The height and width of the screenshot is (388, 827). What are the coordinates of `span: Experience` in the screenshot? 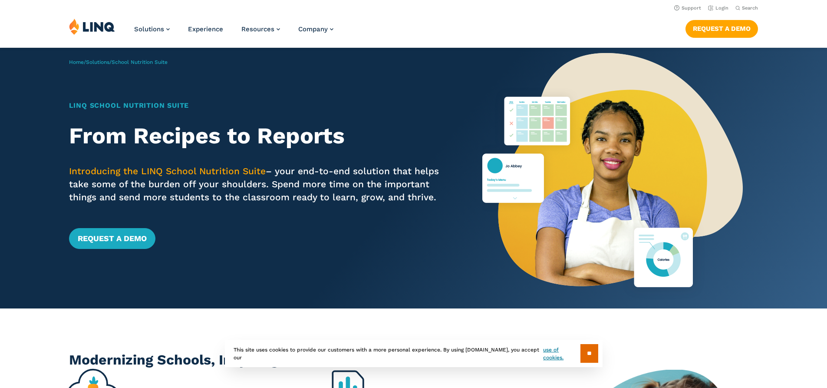 It's located at (205, 29).